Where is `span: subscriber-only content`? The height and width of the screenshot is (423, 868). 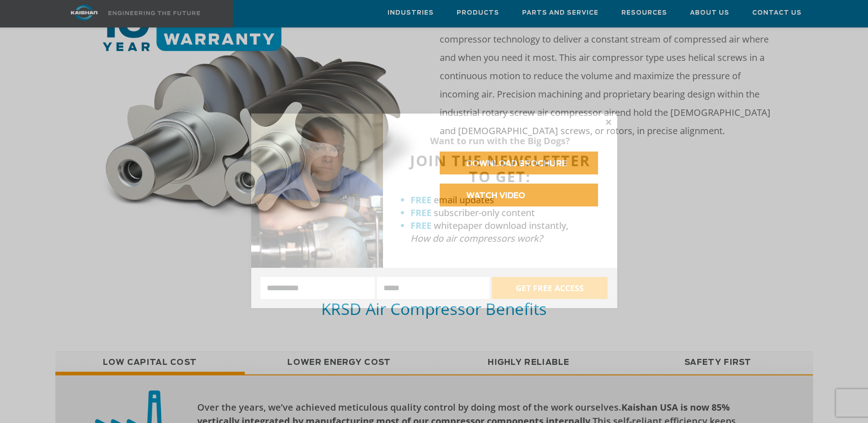 span: subscriber-only content is located at coordinates (484, 213).